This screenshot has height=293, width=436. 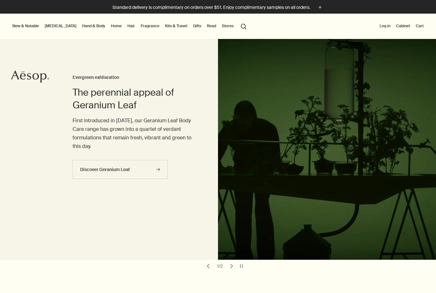 I want to click on button: Stores, so click(x=227, y=26).